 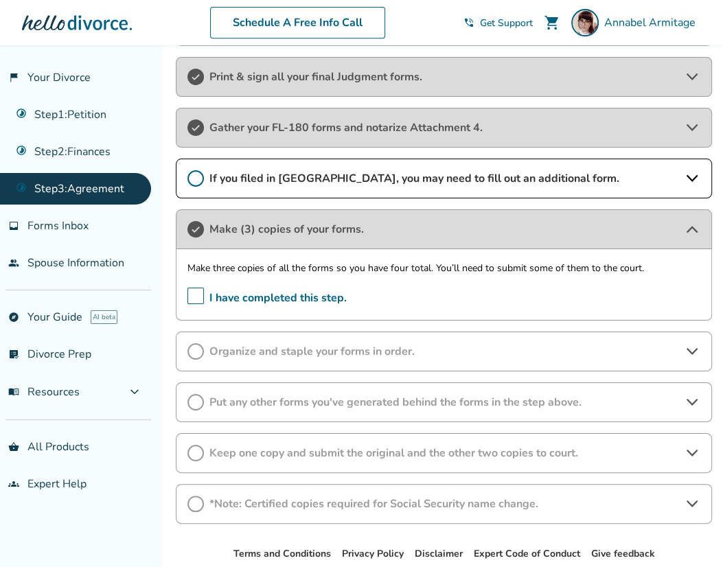 I want to click on span: menu_book, so click(x=14, y=392).